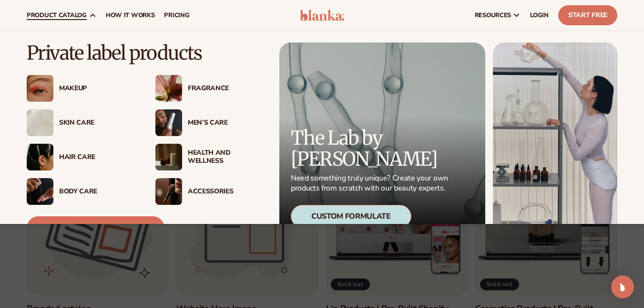 The width and height of the screenshot is (644, 308). What do you see at coordinates (227, 191) in the screenshot?
I see `div: Accessories` at bounding box center [227, 191].